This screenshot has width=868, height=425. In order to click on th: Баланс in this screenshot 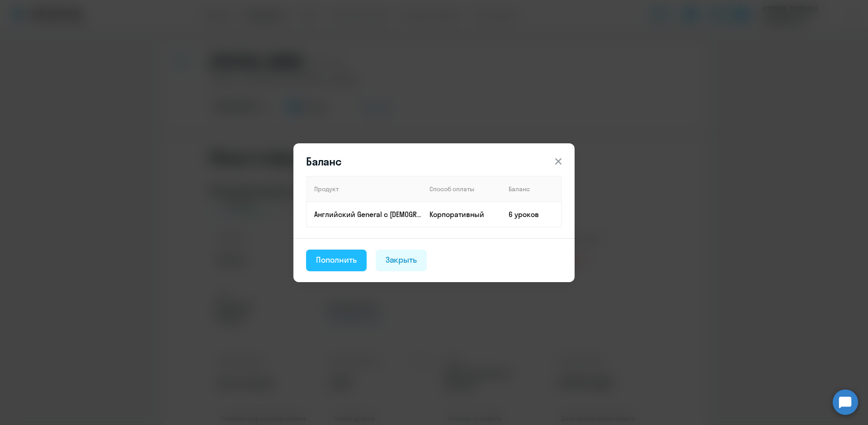, I will do `click(531, 189)`.